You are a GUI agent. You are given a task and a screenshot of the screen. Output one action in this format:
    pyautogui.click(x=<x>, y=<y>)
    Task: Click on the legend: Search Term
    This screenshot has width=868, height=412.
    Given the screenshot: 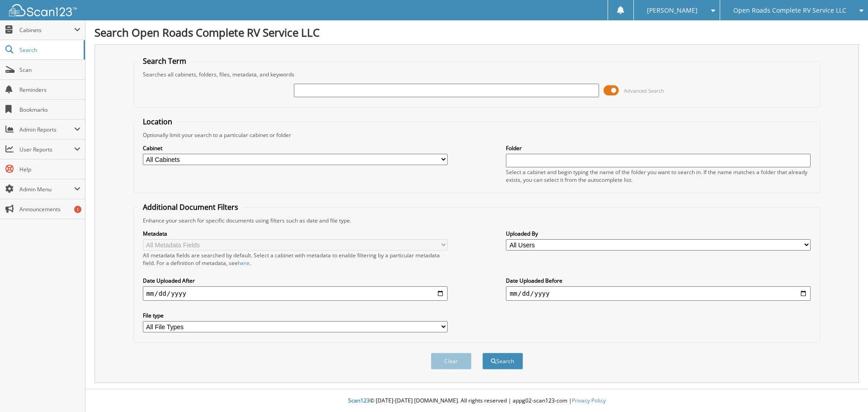 What is the action you would take?
    pyautogui.click(x=164, y=61)
    